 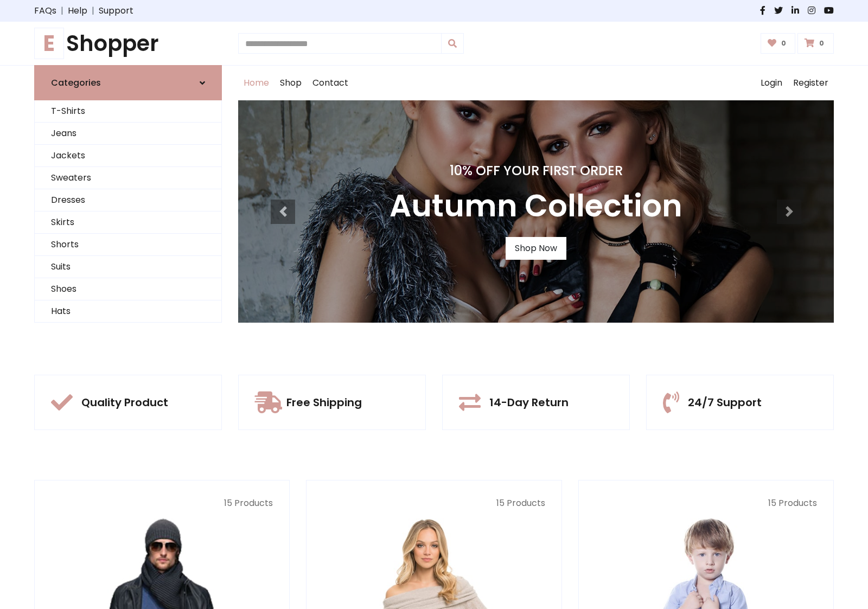 What do you see at coordinates (128, 289) in the screenshot?
I see `a: Shoes` at bounding box center [128, 289].